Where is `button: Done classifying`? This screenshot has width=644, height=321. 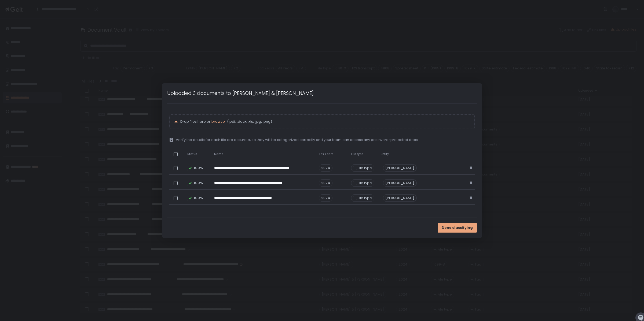
button: Done classifying is located at coordinates (457, 228).